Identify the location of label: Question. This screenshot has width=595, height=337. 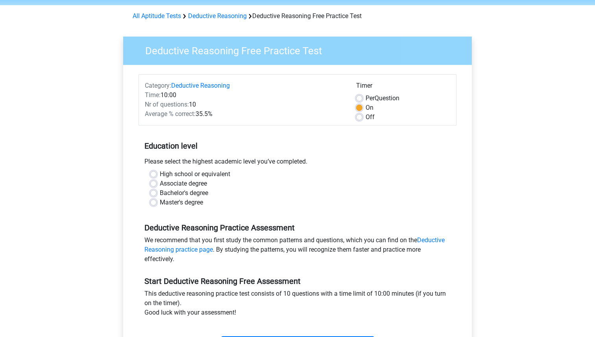
(383, 98).